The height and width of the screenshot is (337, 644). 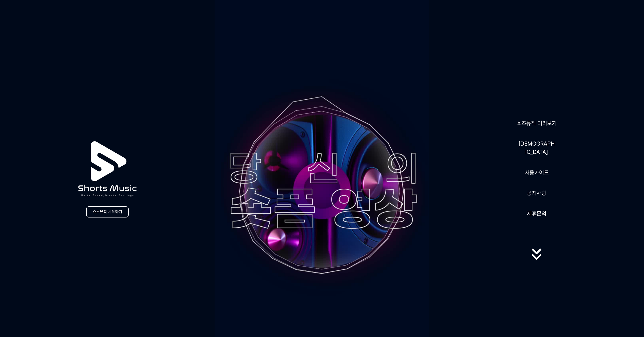 What do you see at coordinates (537, 213) in the screenshot?
I see `button: 제휴문의` at bounding box center [537, 213].